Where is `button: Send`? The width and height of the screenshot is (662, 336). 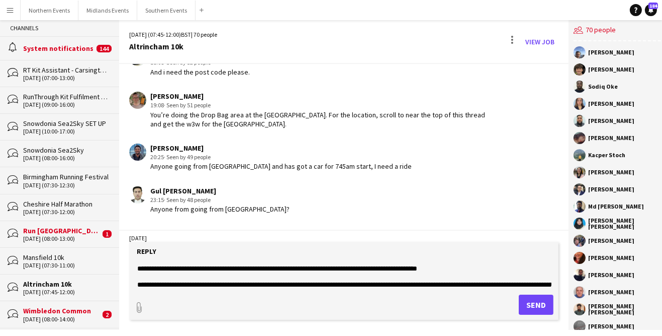 button: Send is located at coordinates (536, 304).